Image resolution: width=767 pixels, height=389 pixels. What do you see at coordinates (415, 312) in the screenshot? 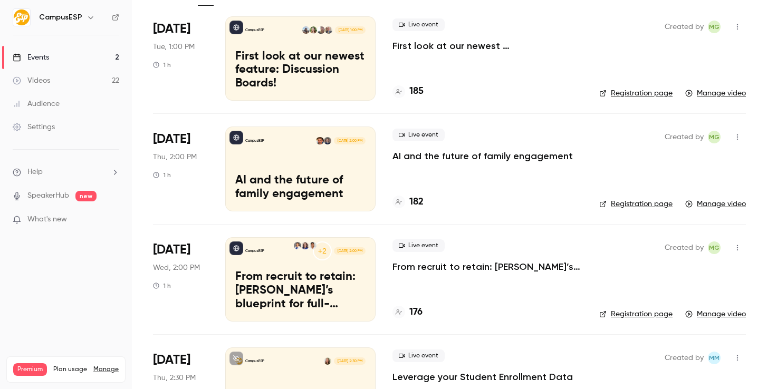
I see `h4: 176` at bounding box center [415, 312].